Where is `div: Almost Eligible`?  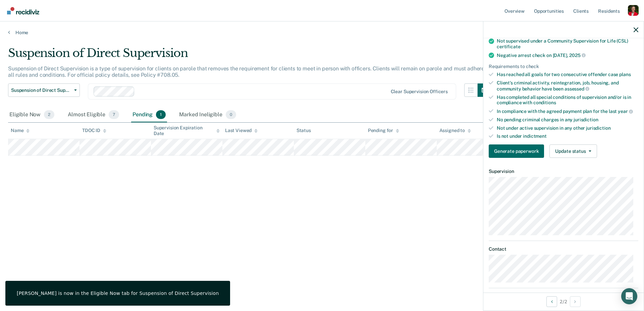
div: Almost Eligible is located at coordinates (93, 115).